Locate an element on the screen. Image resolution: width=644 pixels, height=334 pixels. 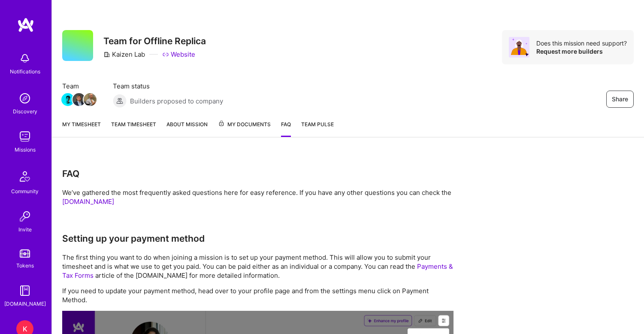
div: Invite is located at coordinates (25, 229).